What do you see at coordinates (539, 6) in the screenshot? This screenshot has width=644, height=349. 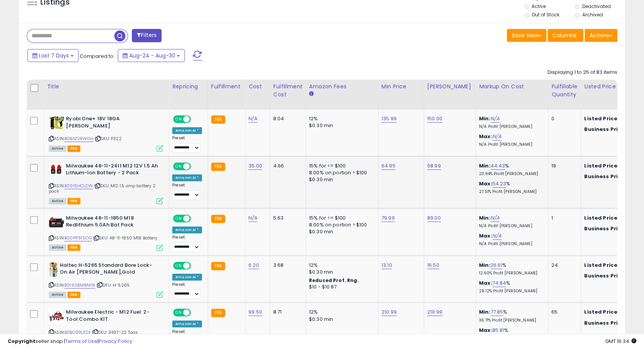 I see `label: Active` at bounding box center [539, 6].